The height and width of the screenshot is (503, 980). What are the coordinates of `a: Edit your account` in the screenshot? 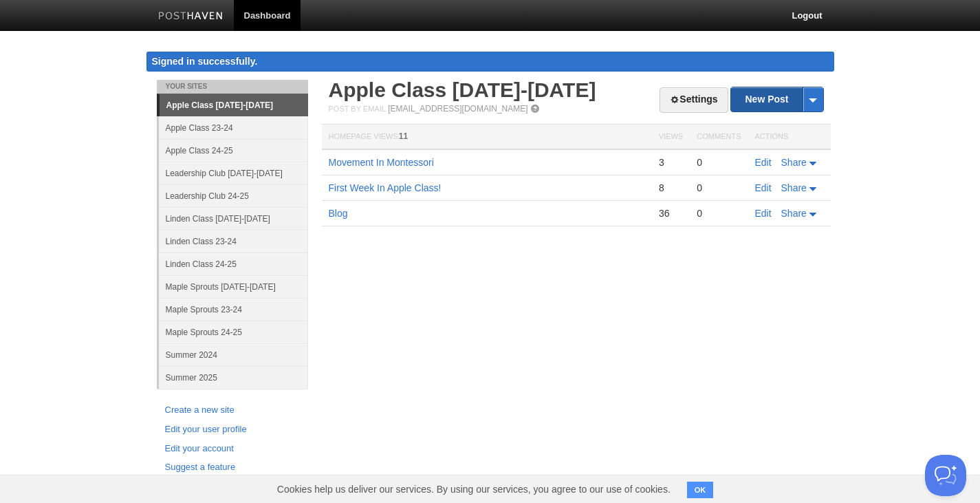 It's located at (233, 449).